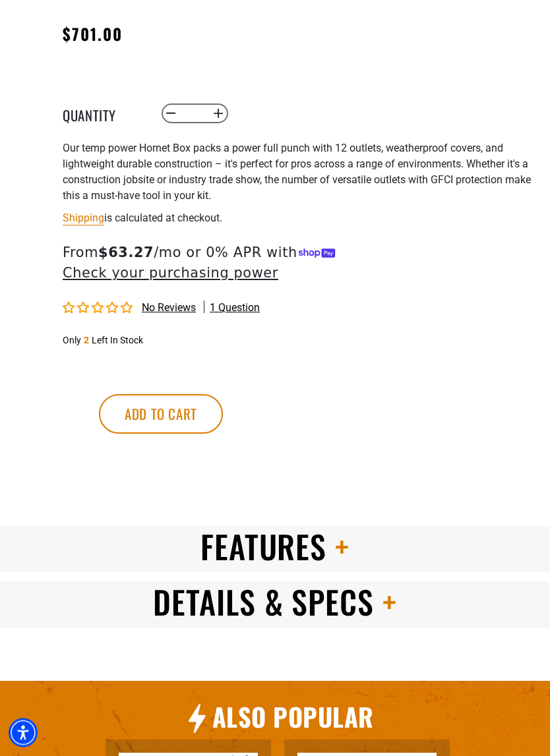 Image resolution: width=550 pixels, height=756 pixels. What do you see at coordinates (96, 115) in the screenshot?
I see `label: Quantity` at bounding box center [96, 115].